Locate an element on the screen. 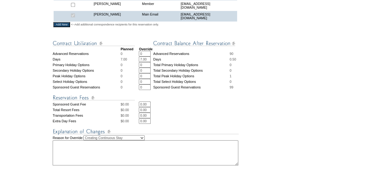 Image resolution: width=392 pixels, height=171 pixels. td: Main Email is located at coordinates (160, 16).